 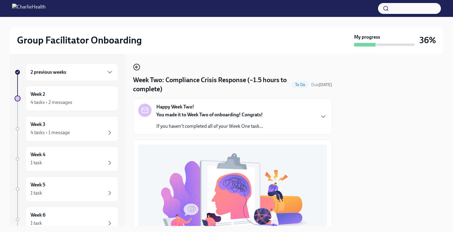 What do you see at coordinates (211, 85) in the screenshot?
I see `h4: Week Two: Compliance Crisis Response (~1.5 hours to complete)` at bounding box center [211, 85].